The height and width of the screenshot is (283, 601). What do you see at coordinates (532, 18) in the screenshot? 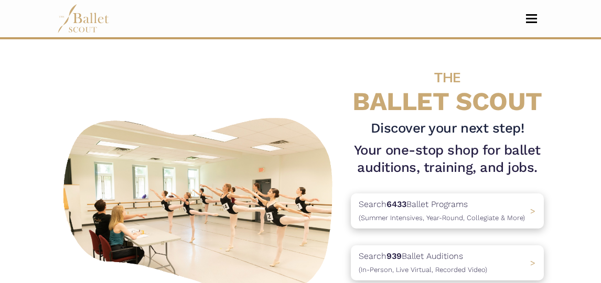
I see `button: Toggle navigation` at bounding box center [532, 18].